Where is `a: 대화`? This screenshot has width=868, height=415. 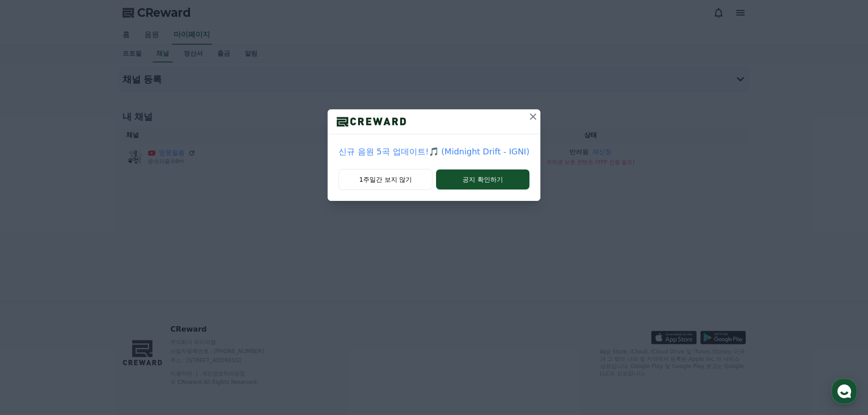 a: 대화 is located at coordinates (89, 300).